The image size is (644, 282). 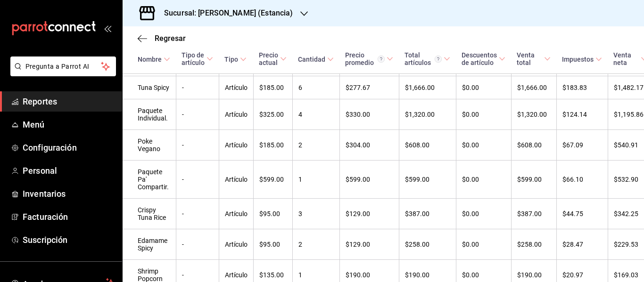 I want to click on div: Impuestos, so click(x=578, y=59).